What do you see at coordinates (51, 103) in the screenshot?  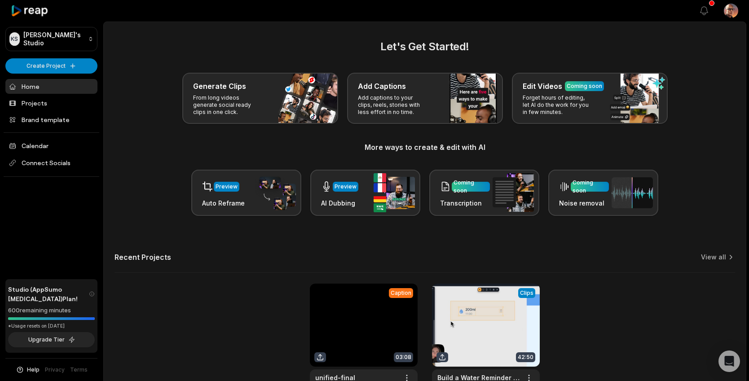 I see `a: Projects` at bounding box center [51, 103].